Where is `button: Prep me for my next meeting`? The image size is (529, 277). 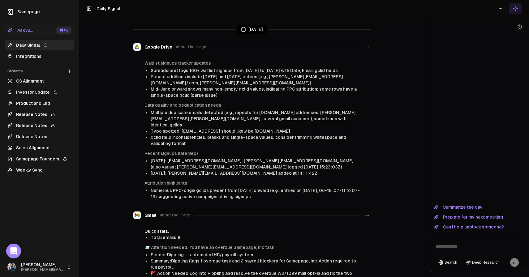
button: Prep me for my next meeting is located at coordinates (469, 217).